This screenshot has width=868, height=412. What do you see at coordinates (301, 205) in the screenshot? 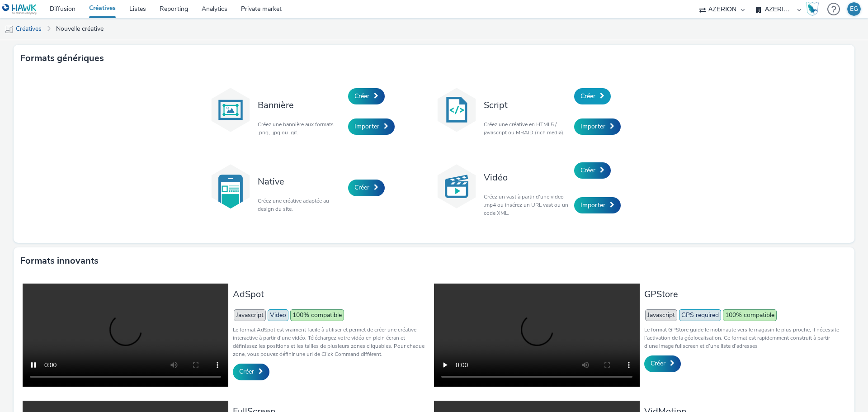
I see `p: Créez une créative adaptée au design du site.` at bounding box center [301, 205].